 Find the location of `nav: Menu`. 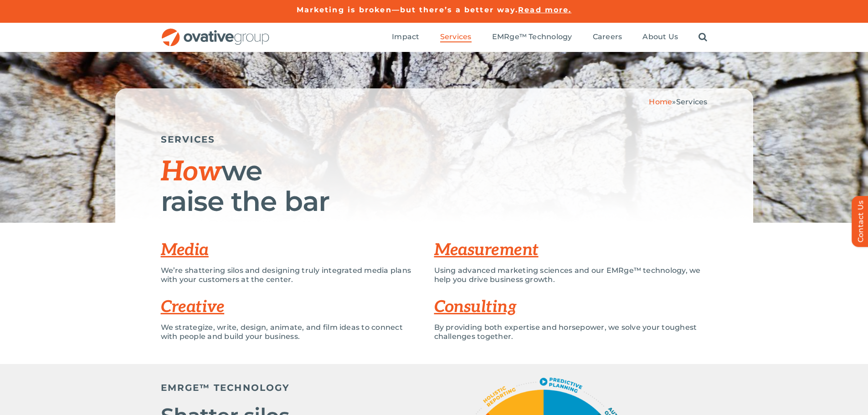

nav: Menu is located at coordinates (550, 37).